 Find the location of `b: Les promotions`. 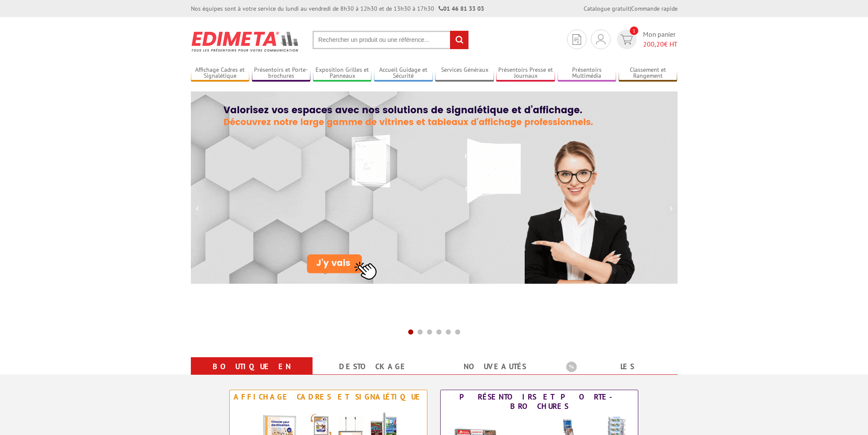

b: Les promotions is located at coordinates (619, 367).